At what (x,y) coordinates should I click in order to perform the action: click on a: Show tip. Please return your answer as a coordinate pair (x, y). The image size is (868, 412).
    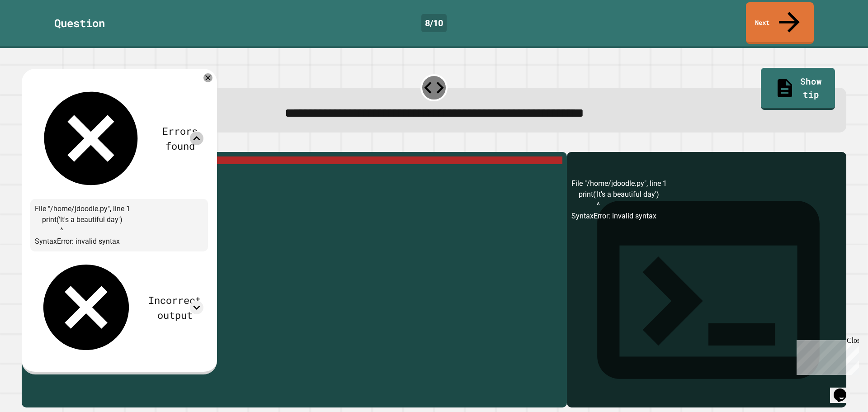
    Looking at the image, I should click on (798, 89).